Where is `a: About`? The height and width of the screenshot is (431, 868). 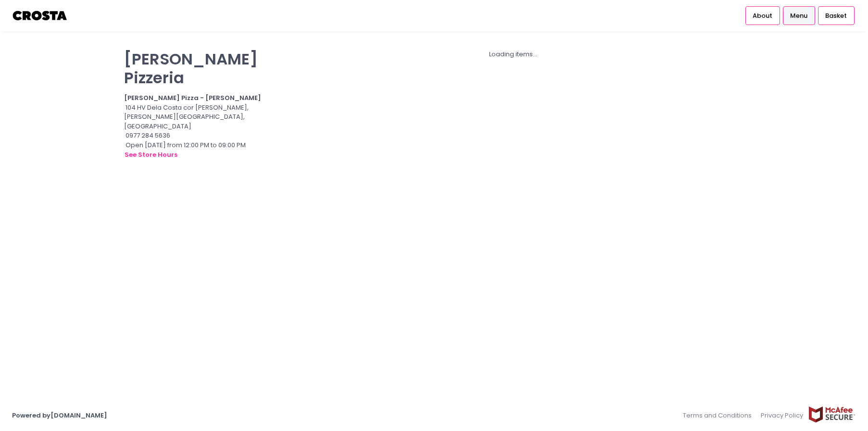 a: About is located at coordinates (763, 15).